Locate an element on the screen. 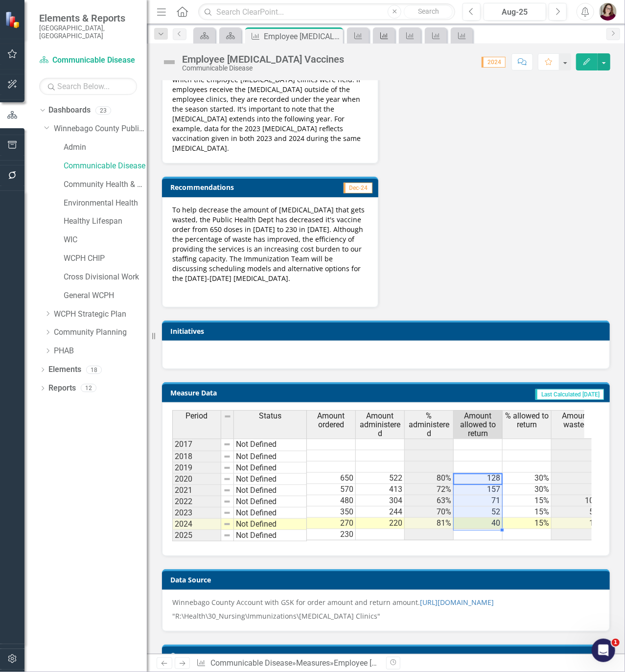 The width and height of the screenshot is (625, 672). td: 570 is located at coordinates (331, 489).